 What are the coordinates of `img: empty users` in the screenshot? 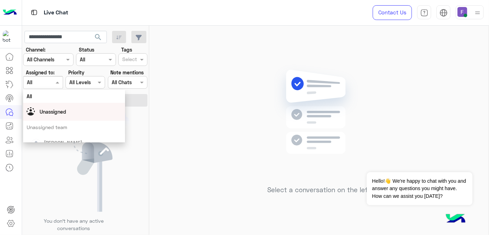 It's located at (85, 160).